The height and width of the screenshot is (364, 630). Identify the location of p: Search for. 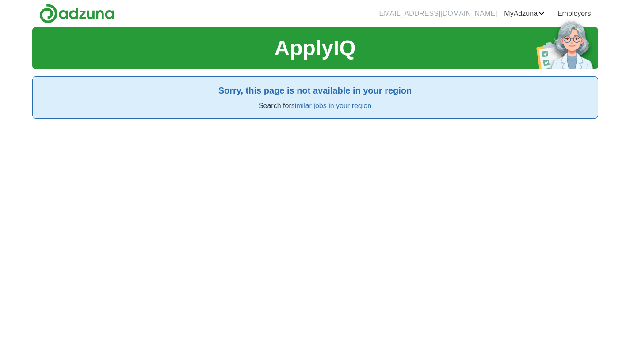
(315, 106).